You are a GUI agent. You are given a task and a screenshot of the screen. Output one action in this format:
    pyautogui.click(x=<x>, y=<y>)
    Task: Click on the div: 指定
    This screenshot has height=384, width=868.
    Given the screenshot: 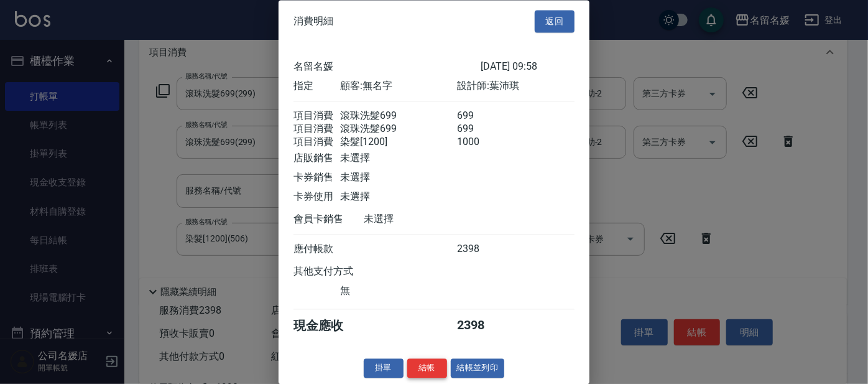 What is the action you would take?
    pyautogui.click(x=316, y=86)
    